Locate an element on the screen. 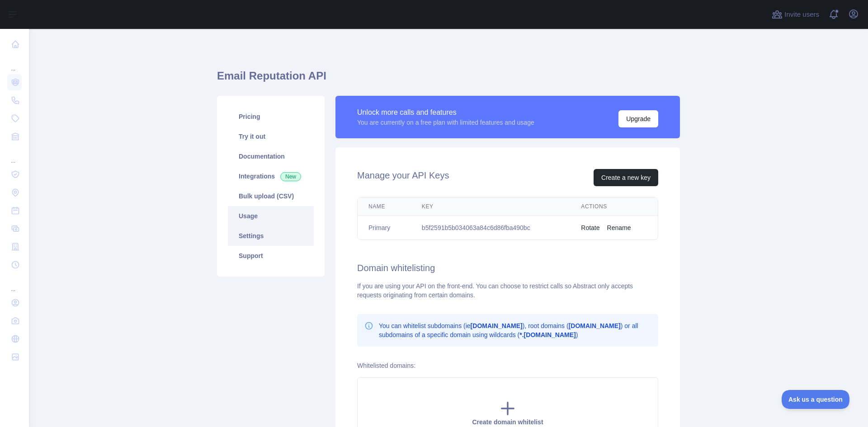 The width and height of the screenshot is (868, 427). th: Name is located at coordinates (384, 206).